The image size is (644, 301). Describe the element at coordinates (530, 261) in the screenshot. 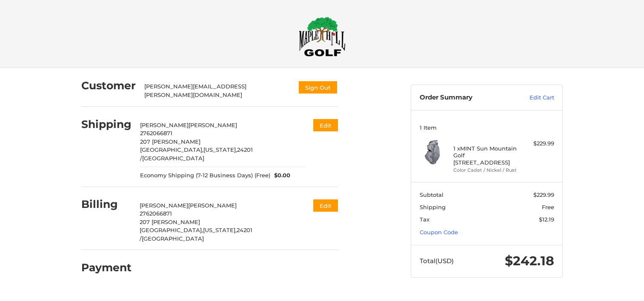

I see `span: $242.18` at that location.